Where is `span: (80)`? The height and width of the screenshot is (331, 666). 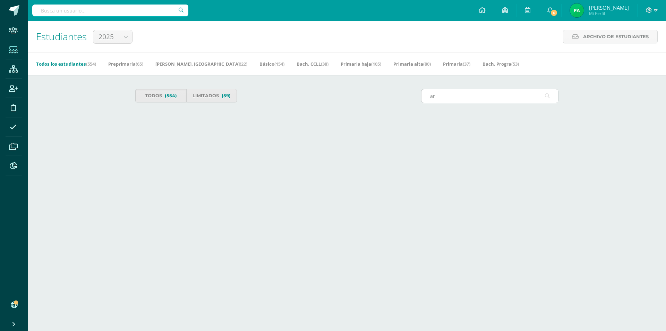
span: (80) is located at coordinates (427, 64).